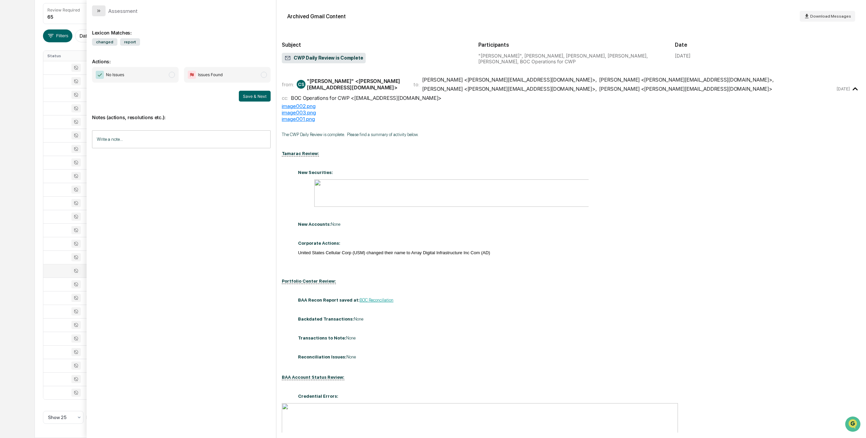 This screenshot has width=866, height=438. What do you see at coordinates (28, 124) in the screenshot?
I see `span: Preclearance` at bounding box center [28, 124].